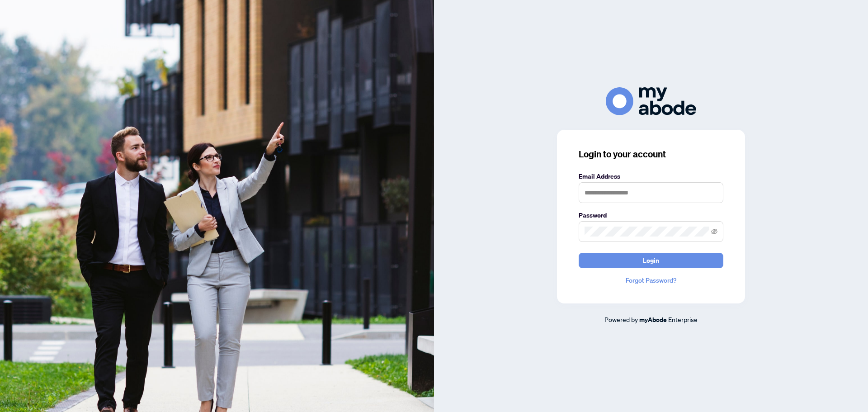  What do you see at coordinates (651, 176) in the screenshot?
I see `label: Email Address` at bounding box center [651, 176].